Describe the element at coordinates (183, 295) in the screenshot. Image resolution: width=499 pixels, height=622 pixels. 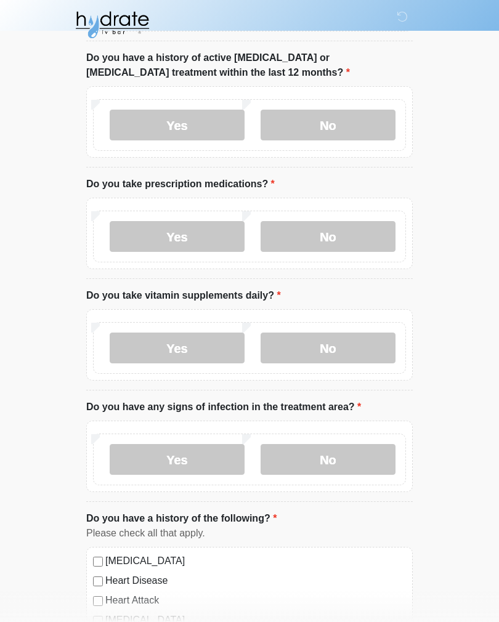
I see `label: Do you take vitamin supplements daily?` at that location.